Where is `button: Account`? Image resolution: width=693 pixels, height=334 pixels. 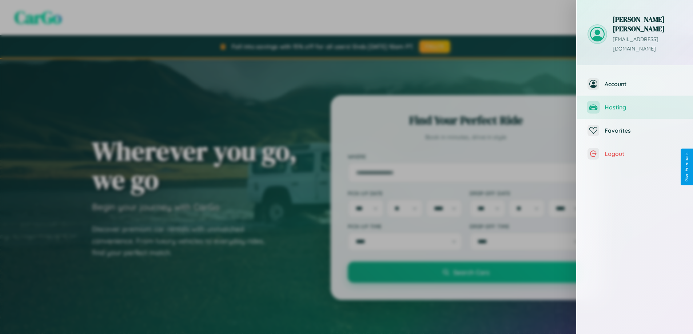 button: Account is located at coordinates (635, 84).